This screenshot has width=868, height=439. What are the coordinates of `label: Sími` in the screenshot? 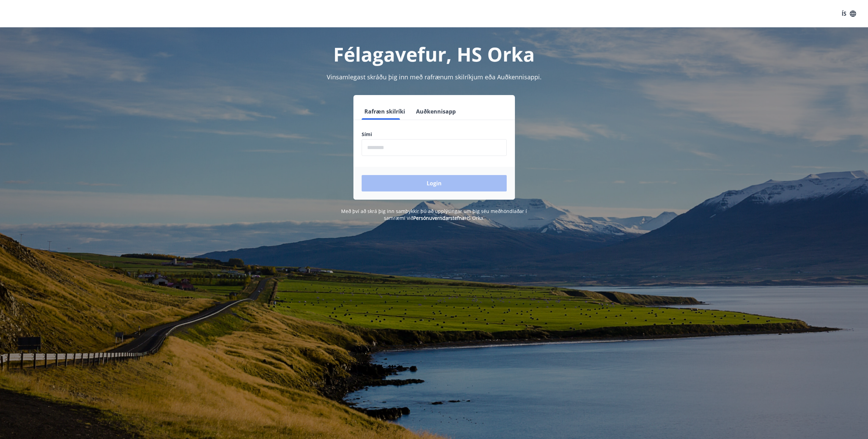 It's located at (434, 135).